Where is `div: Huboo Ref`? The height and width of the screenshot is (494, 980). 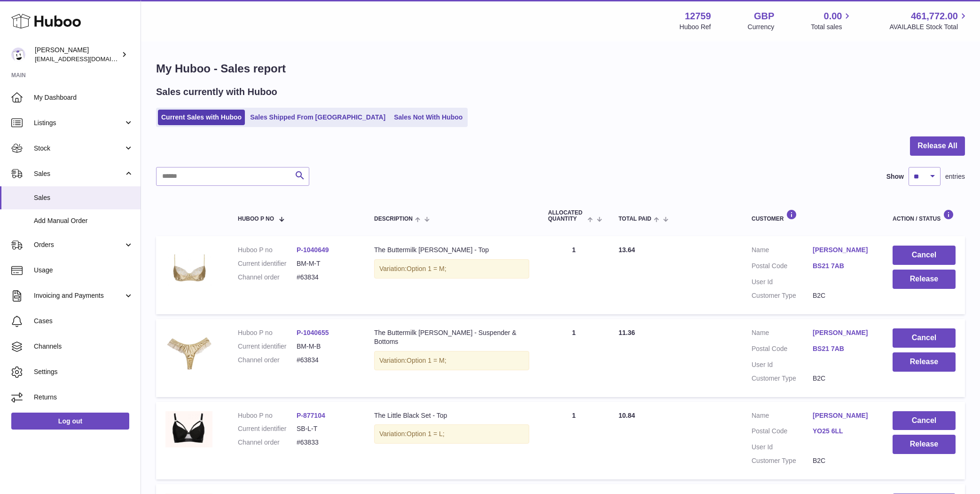 div: Huboo Ref is located at coordinates (695, 27).